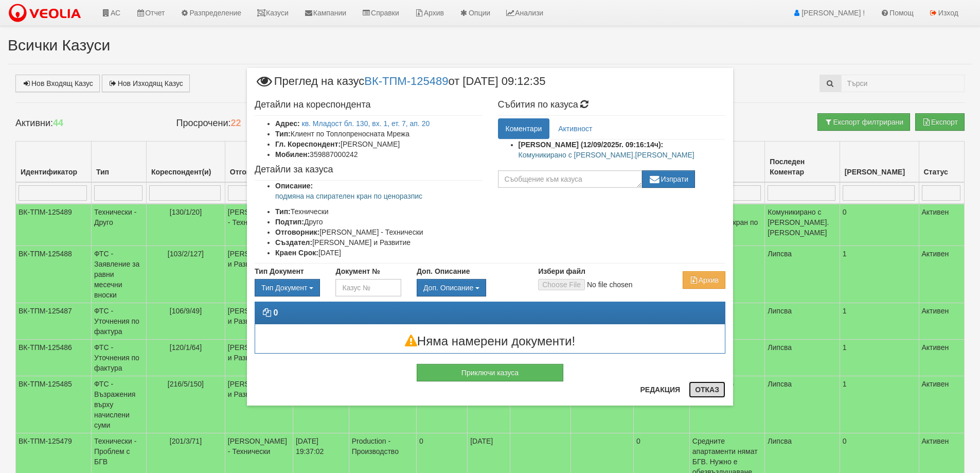 This screenshot has width=980, height=473. What do you see at coordinates (369, 170) in the screenshot?
I see `h4: Детайли за казуса` at bounding box center [369, 170].